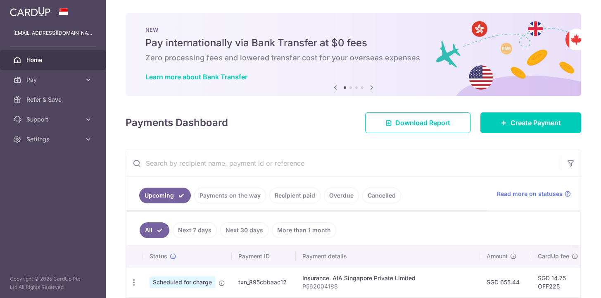  Describe the element at coordinates (244, 230) in the screenshot. I see `a: Next 30 days` at that location.